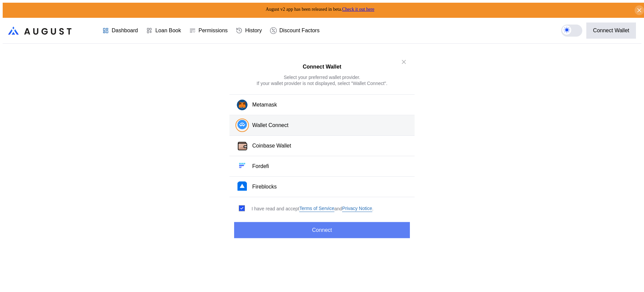 This screenshot has width=644, height=292. What do you see at coordinates (243, 146) in the screenshot?
I see `img: Coinbase Wallet` at bounding box center [243, 146].